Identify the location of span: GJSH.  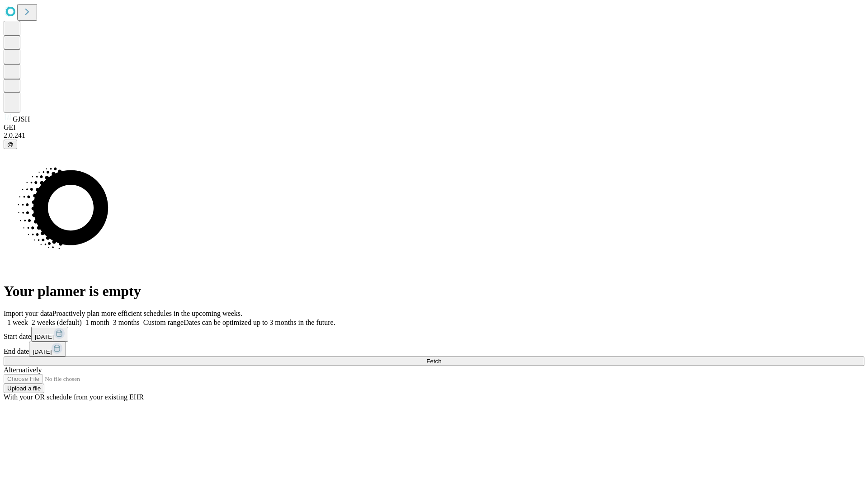
(21, 119).